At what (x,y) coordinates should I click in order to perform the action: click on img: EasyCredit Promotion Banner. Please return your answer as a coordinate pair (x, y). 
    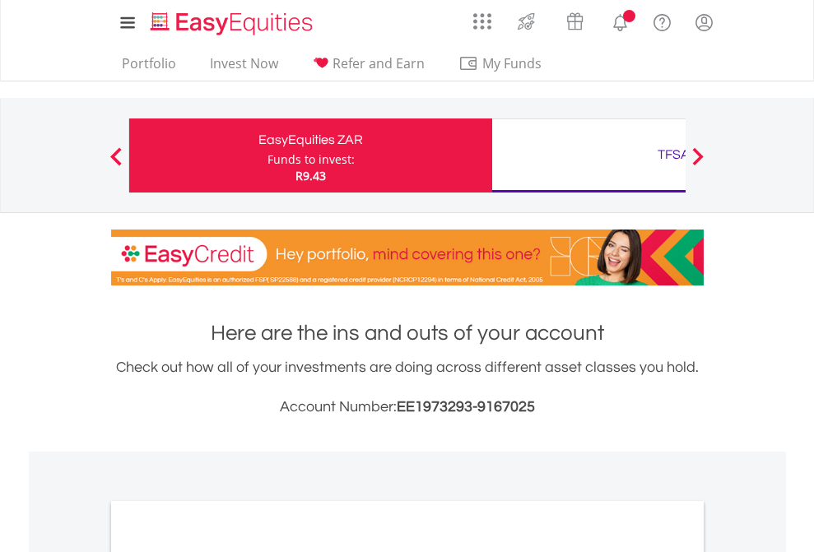
    Looking at the image, I should click on (407, 258).